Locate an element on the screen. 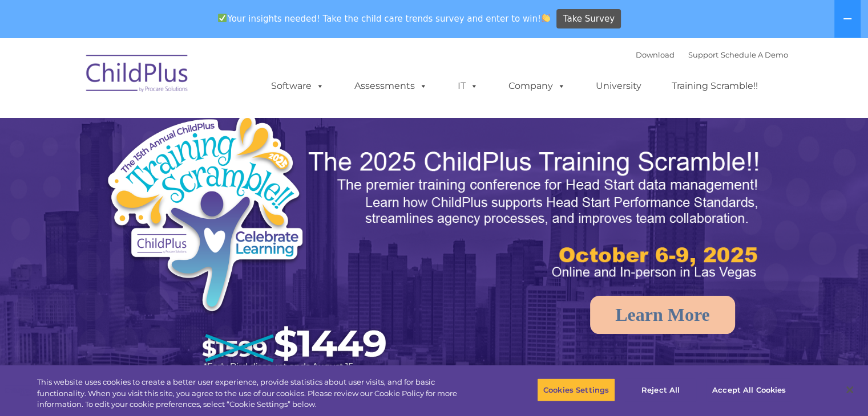 Image resolution: width=868 pixels, height=416 pixels. button: Close is located at coordinates (850, 390).